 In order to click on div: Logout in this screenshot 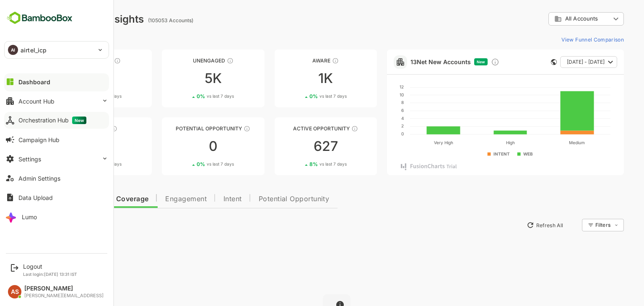, I will do `click(50, 266)`.